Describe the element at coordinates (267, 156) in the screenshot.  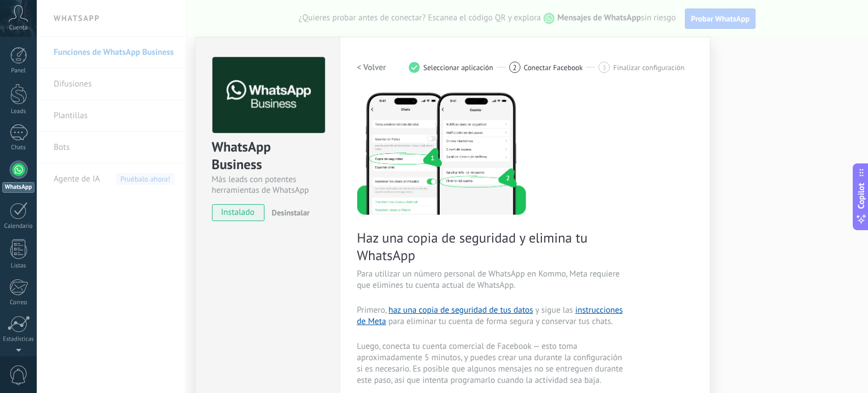
I see `div: WhatsApp Business` at that location.